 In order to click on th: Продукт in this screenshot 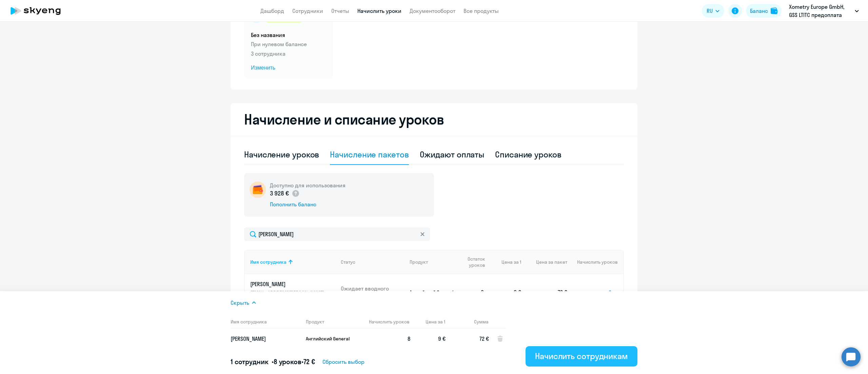, I will do `click(332, 322)`.